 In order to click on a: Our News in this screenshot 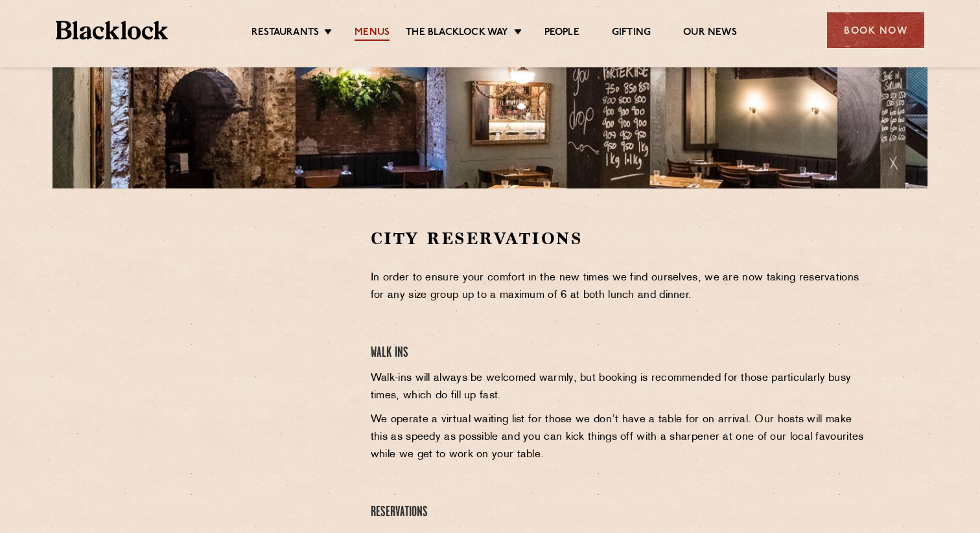, I will do `click(710, 33)`.